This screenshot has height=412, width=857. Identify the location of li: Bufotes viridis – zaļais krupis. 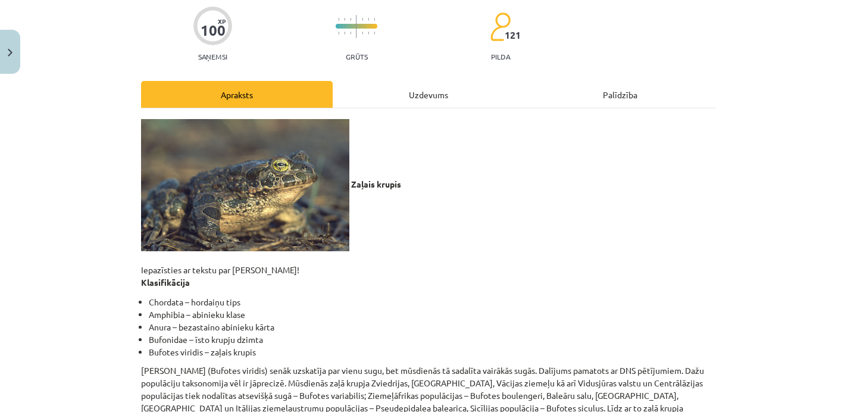
(432, 352).